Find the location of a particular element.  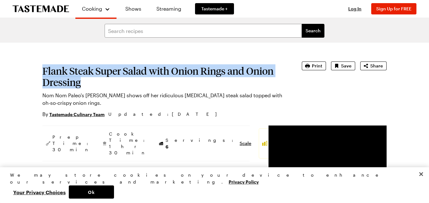

span: Scale is located at coordinates (245, 143).